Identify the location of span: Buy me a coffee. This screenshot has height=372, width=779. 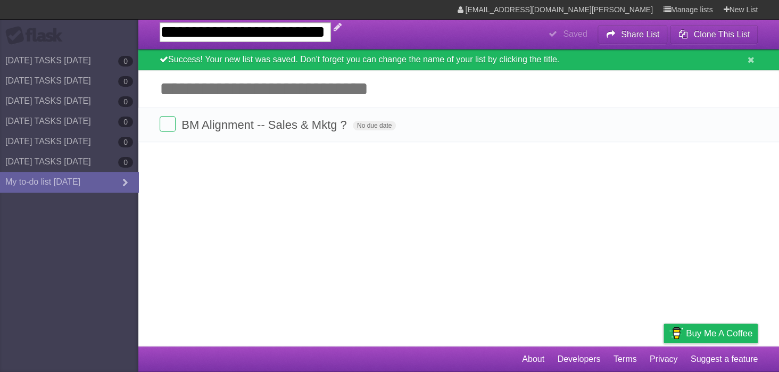
(719, 333).